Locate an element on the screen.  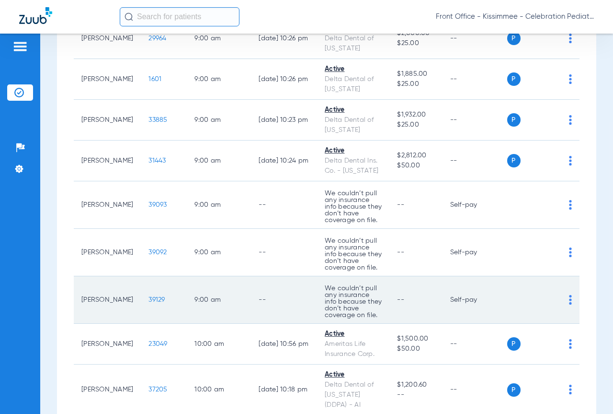
div: Ameritas Life Insurance Corp. is located at coordinates (353, 349).